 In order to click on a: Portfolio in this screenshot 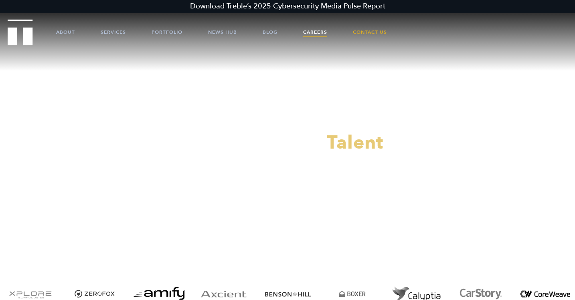, I will do `click(167, 32)`.